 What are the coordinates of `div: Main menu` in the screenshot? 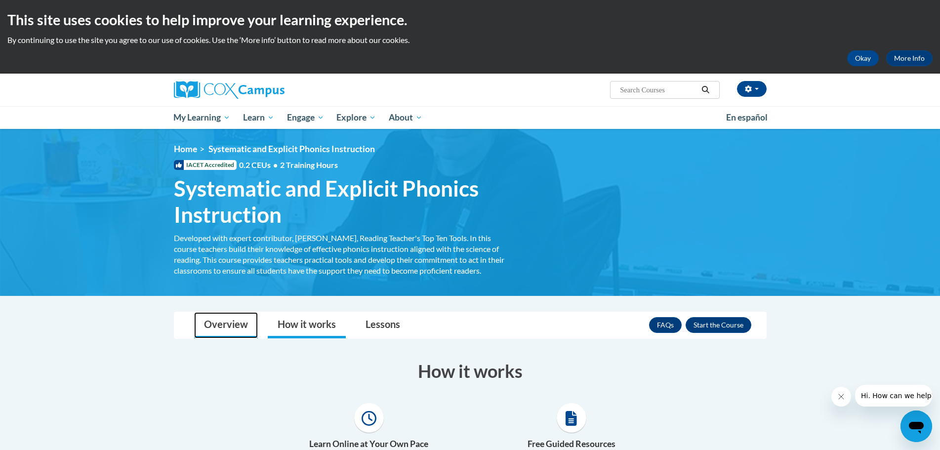 It's located at (470, 118).